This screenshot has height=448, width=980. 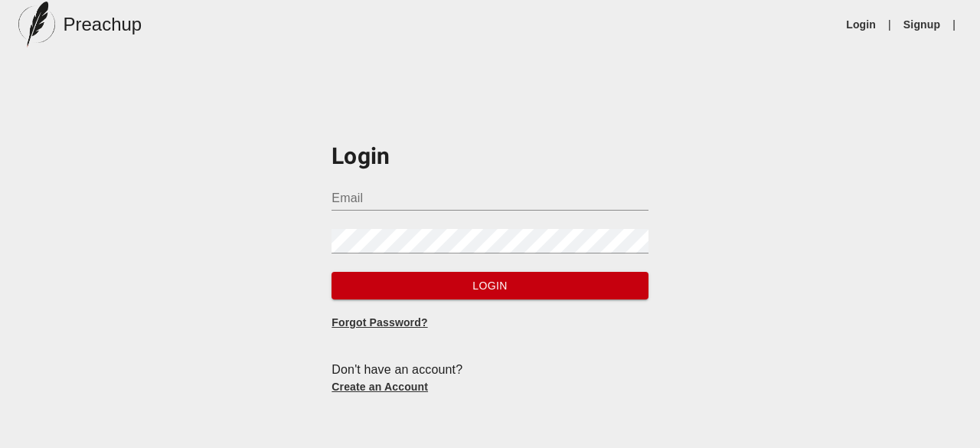 I want to click on h3: Login, so click(x=489, y=157).